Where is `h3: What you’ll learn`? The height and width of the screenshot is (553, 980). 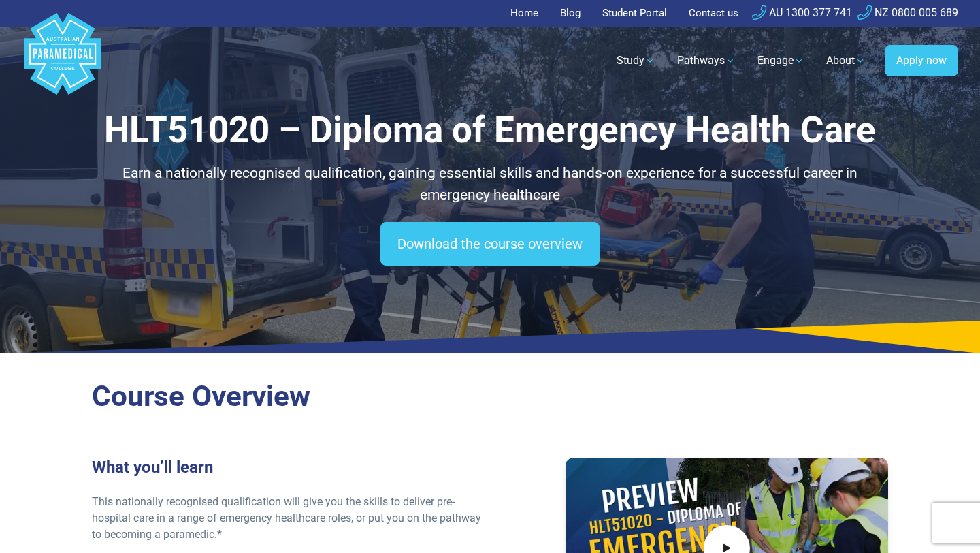
h3: What you’ll learn is located at coordinates (287, 467).